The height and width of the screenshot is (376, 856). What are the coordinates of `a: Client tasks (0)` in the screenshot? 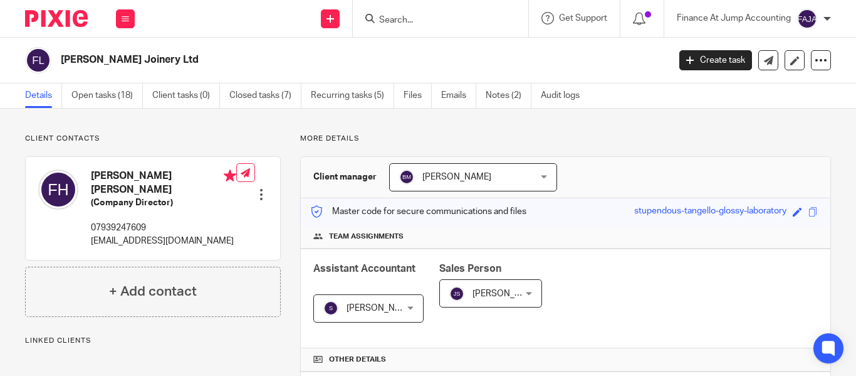 It's located at (186, 95).